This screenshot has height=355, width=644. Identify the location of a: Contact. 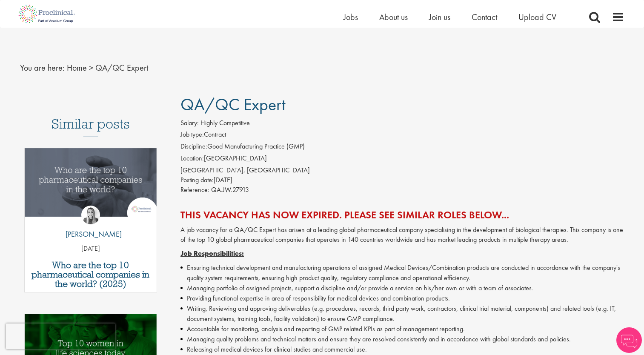
(484, 17).